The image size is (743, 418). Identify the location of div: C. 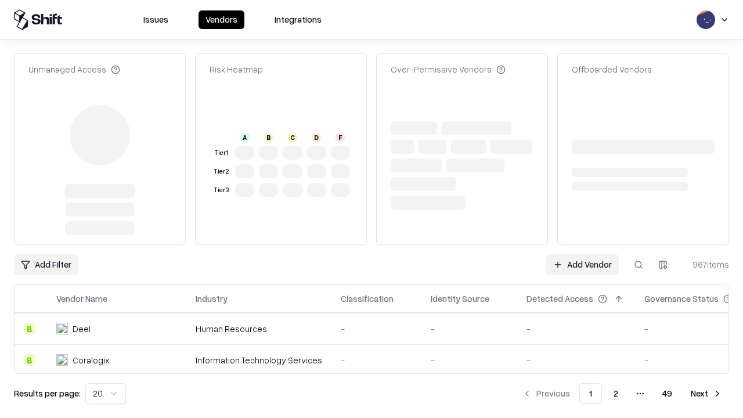
(293, 138).